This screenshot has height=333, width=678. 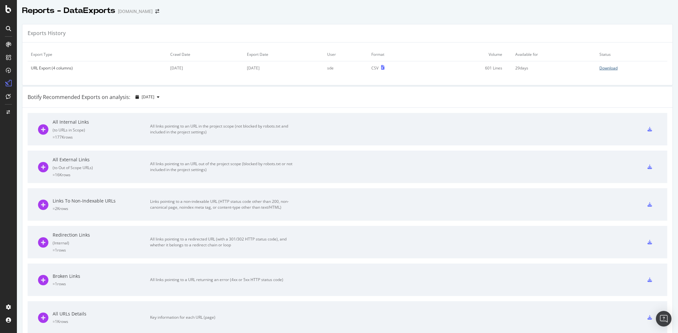 What do you see at coordinates (101, 137) in the screenshot?
I see `div: = 177K rows` at bounding box center [101, 137].